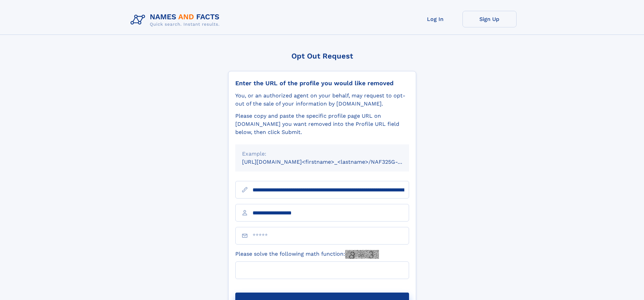  I want to click on a: Sign Up, so click(489, 19).